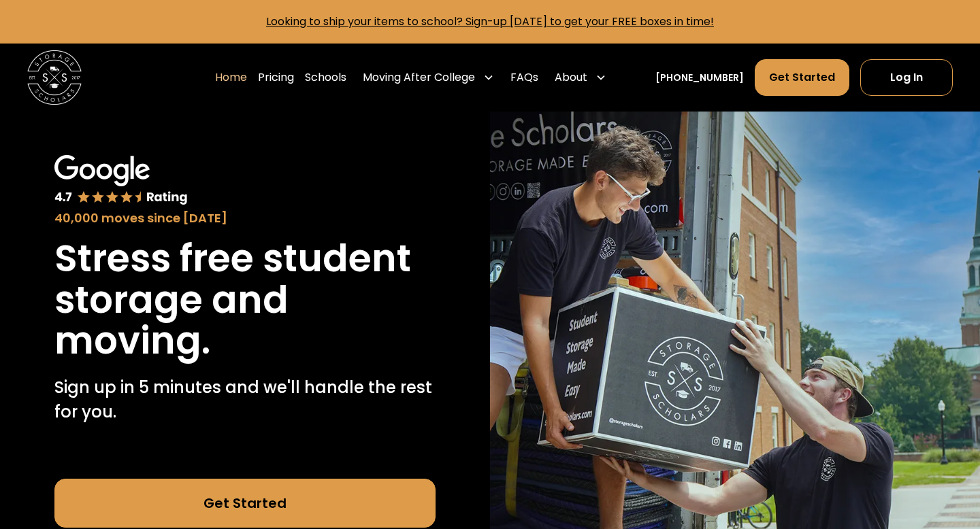 The image size is (980, 529). What do you see at coordinates (906, 77) in the screenshot?
I see `a: Log In` at bounding box center [906, 77].